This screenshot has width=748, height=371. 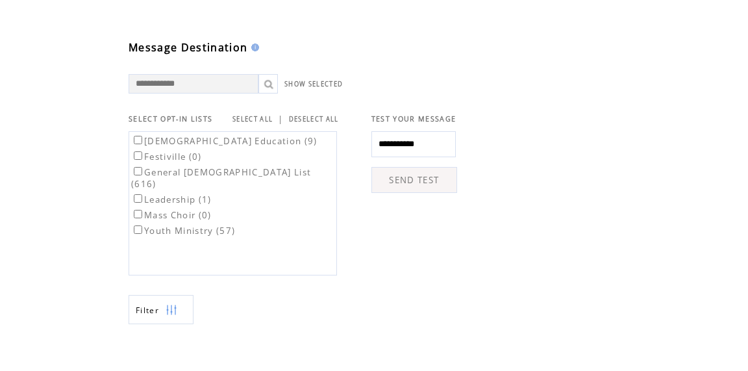 I want to click on input: Leadership (1), so click(x=138, y=198).